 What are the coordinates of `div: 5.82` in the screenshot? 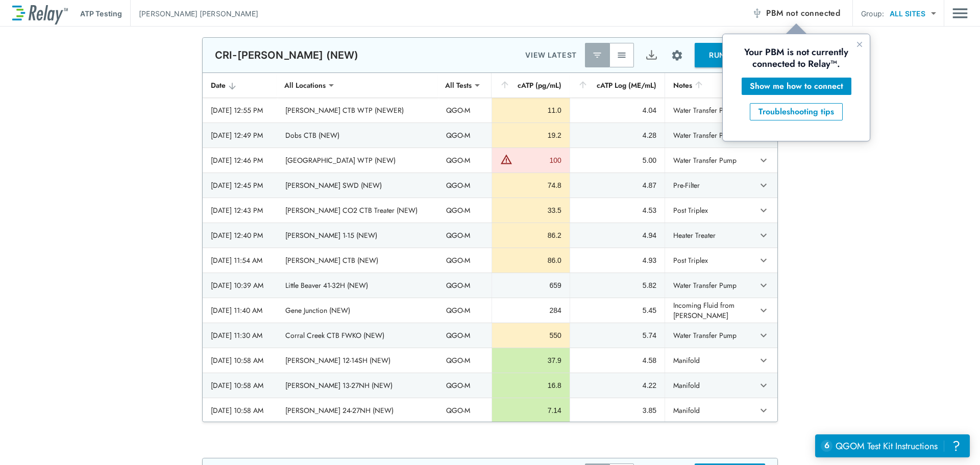 It's located at (617, 285).